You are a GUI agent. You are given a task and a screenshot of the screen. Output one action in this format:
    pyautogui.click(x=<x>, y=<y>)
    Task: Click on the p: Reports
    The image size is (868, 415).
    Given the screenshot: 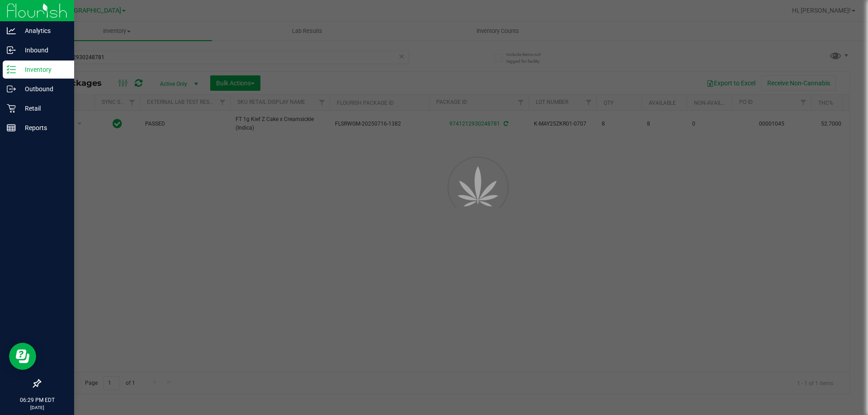 What is the action you would take?
    pyautogui.click(x=43, y=128)
    